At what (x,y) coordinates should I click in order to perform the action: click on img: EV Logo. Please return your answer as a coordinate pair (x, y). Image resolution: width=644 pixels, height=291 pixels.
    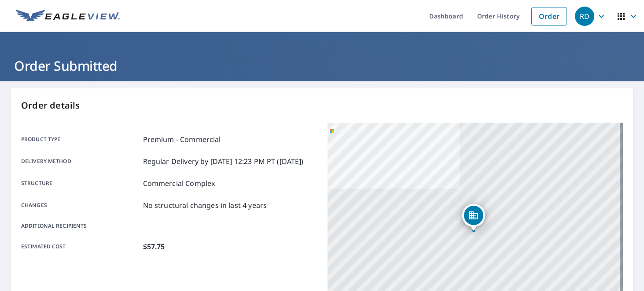
    Looking at the image, I should click on (68, 16).